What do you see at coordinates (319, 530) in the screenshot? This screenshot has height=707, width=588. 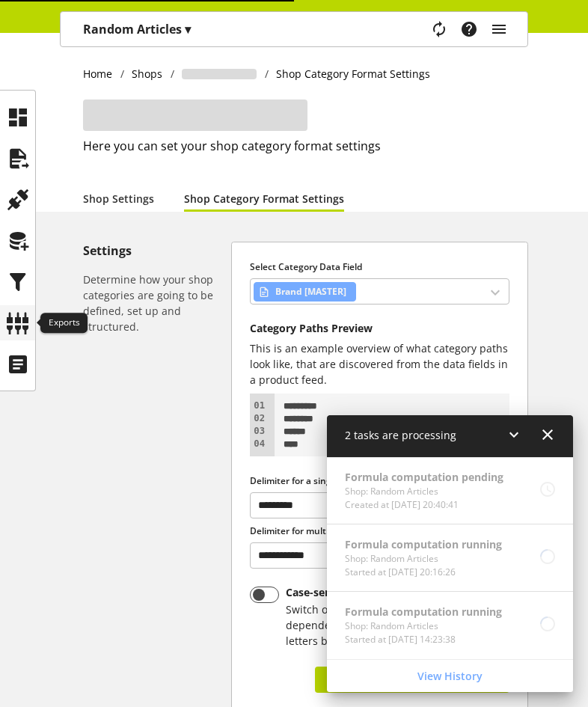 I see `span: Delimiter for multiple categories` at bounding box center [319, 530].